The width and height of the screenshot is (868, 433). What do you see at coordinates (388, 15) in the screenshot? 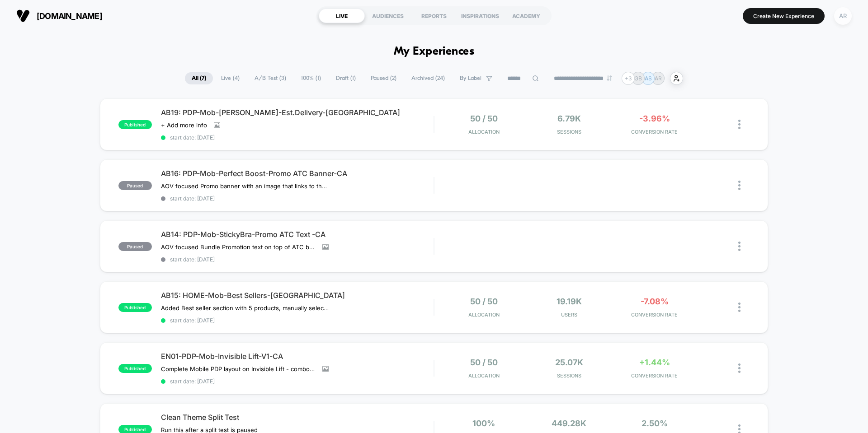
I see `div: AUDIENCES` at bounding box center [388, 15].